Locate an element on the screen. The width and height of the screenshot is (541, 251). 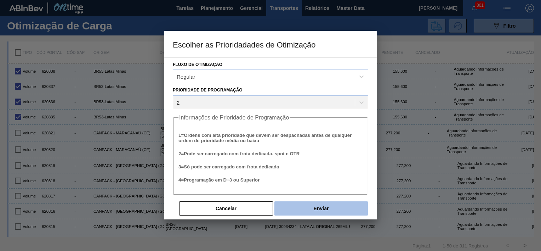
legend: Informações de Prioridade de Programação is located at coordinates (234, 118).